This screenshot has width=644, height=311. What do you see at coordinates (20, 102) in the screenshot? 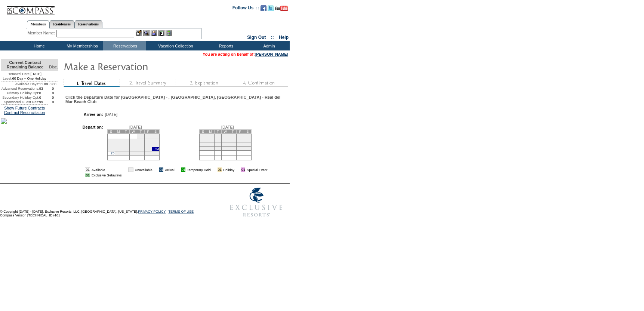
I see `td: Sponsored Guest Res:` at bounding box center [20, 102].